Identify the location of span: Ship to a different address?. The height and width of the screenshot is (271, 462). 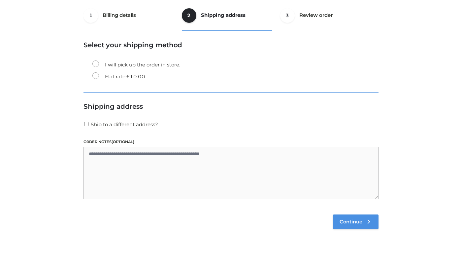
(124, 124).